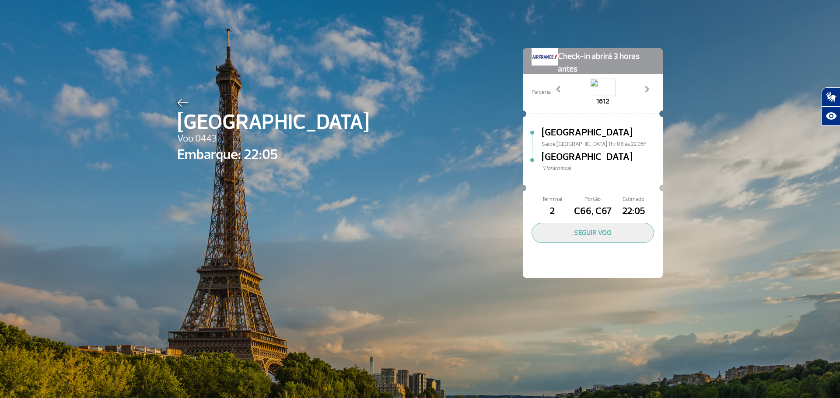  Describe the element at coordinates (606, 62) in the screenshot. I see `span: Check-in abrirá 3 horas antes` at that location.